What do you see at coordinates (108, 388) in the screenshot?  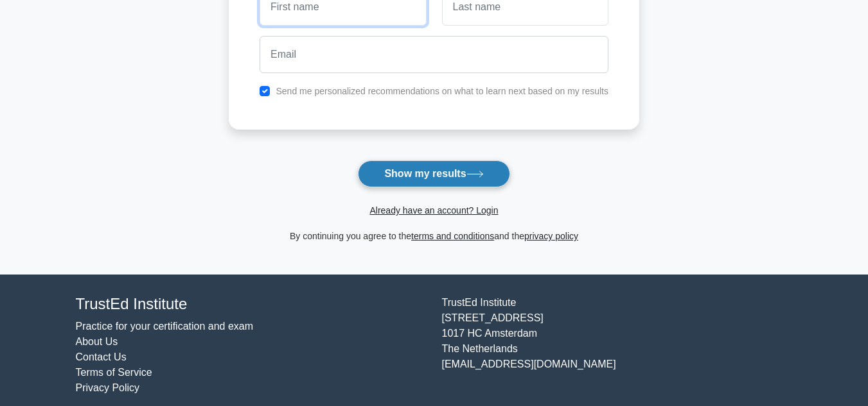 I see `a: Privacy Policy` at bounding box center [108, 388].